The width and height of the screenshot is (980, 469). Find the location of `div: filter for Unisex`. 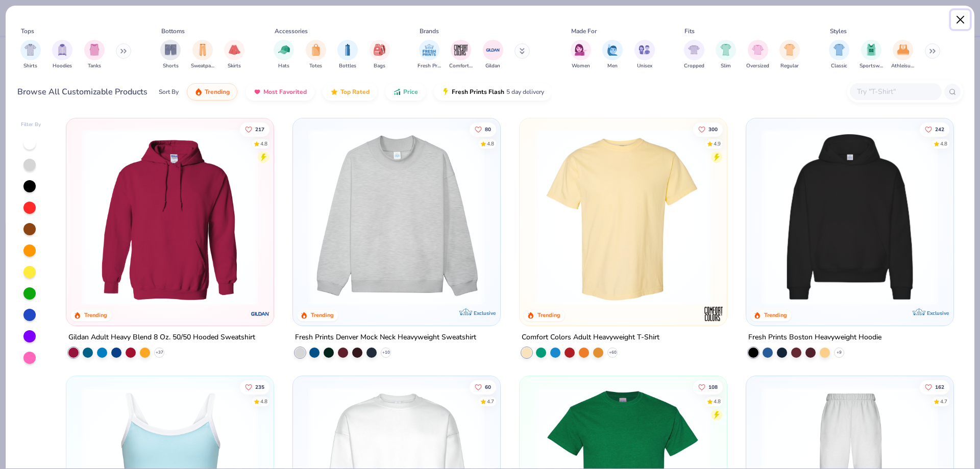

div: filter for Unisex is located at coordinates (645, 55).